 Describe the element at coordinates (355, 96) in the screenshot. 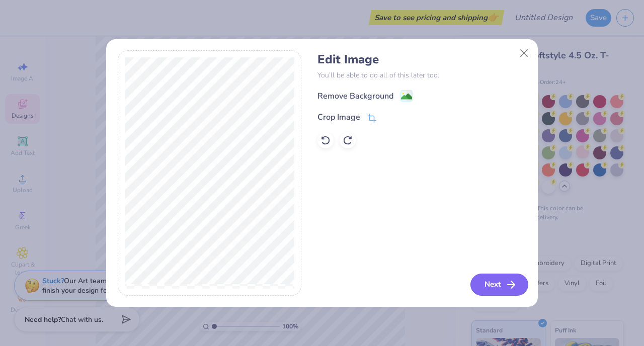

I see `div: Remove Background` at that location.